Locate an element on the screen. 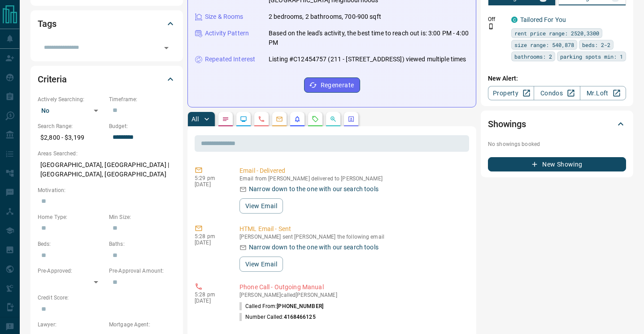 This screenshot has height=334, width=644. span: size range: 540,878 is located at coordinates (544, 45).